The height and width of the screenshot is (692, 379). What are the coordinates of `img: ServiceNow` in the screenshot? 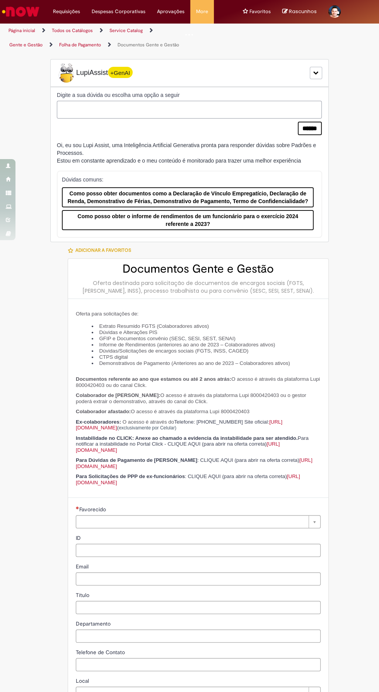 It's located at (20, 12).